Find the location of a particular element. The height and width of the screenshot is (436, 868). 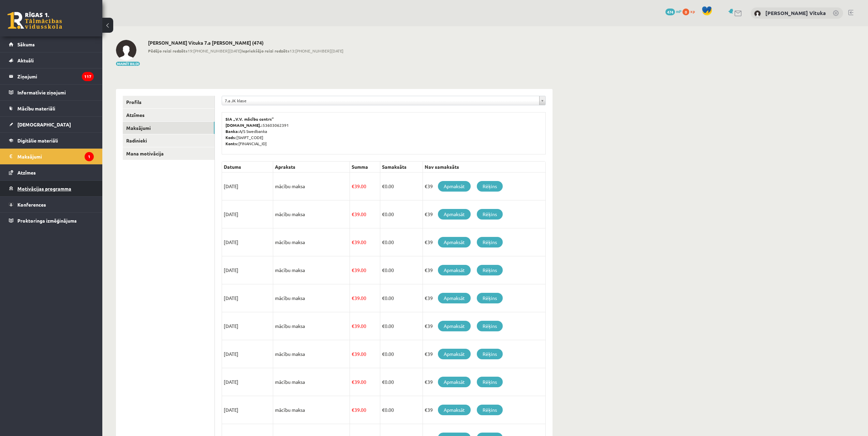

a: Mācību materiāli is located at coordinates (51, 108).